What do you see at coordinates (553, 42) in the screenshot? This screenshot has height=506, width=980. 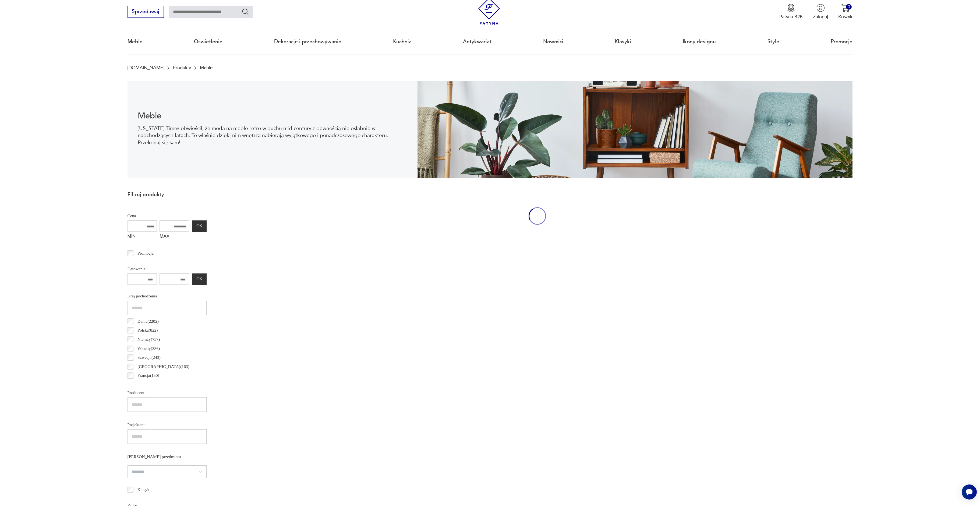 I see `a: Nowości` at bounding box center [553, 42].